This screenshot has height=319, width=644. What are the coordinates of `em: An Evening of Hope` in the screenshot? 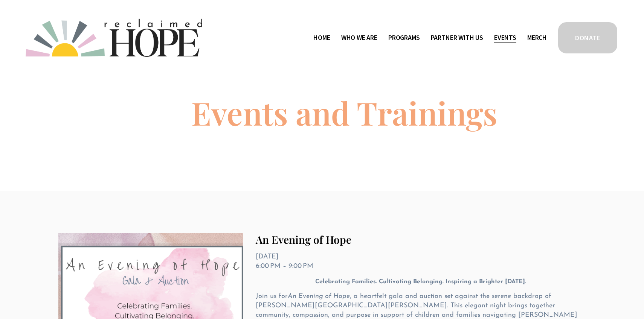 It's located at (319, 297).